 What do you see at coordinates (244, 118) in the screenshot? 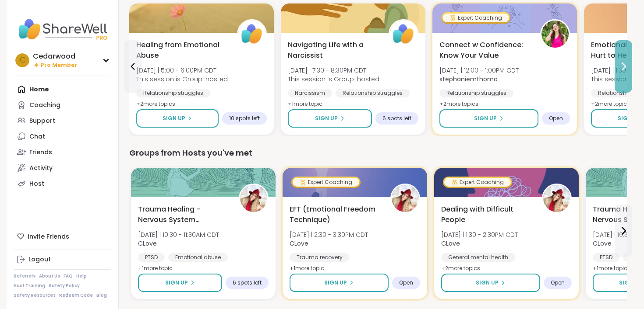
I see `span: 10 spots left` at bounding box center [244, 118].